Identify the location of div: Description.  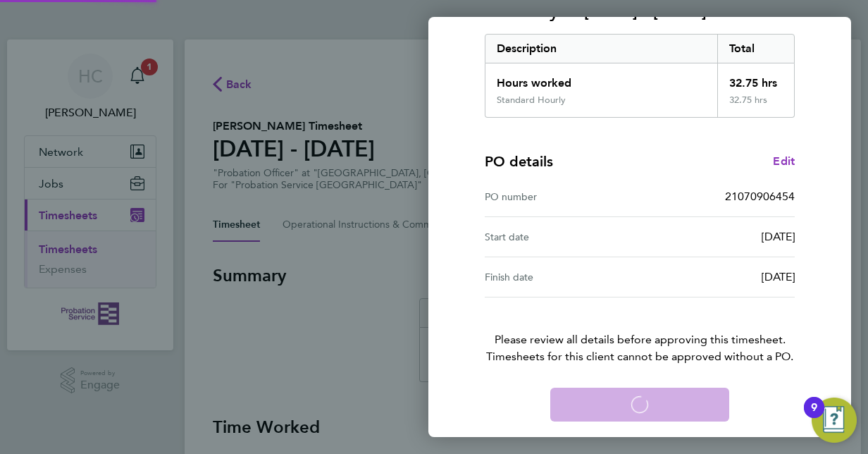
(601, 49).